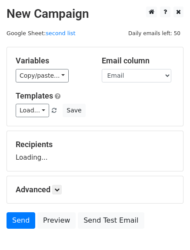 The height and width of the screenshot is (250, 190). What do you see at coordinates (111, 221) in the screenshot?
I see `a: Send Test Email` at bounding box center [111, 221].